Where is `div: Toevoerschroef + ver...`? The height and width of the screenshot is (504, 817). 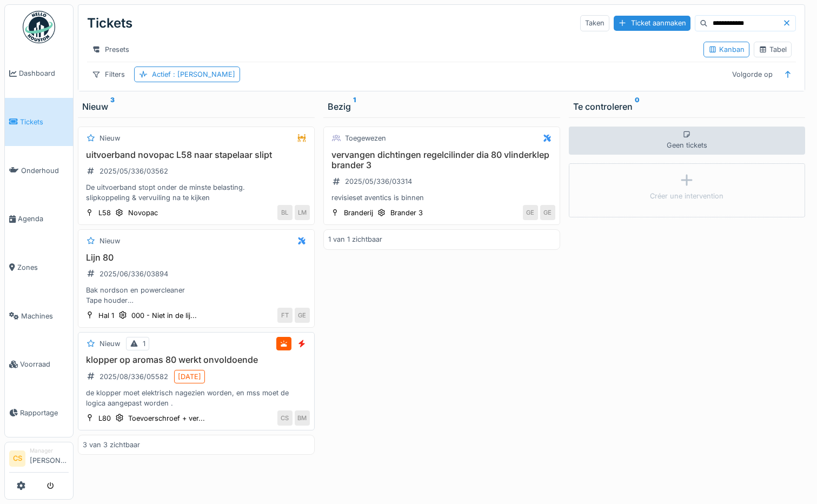
div: Toevoerschroef + ver... is located at coordinates (166, 418).